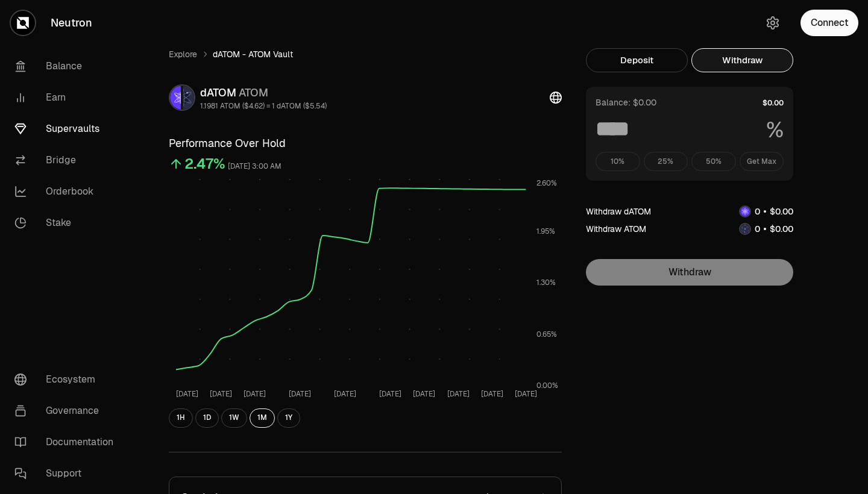  Describe the element at coordinates (546, 283) in the screenshot. I see `tspan: 1.30%` at that location.